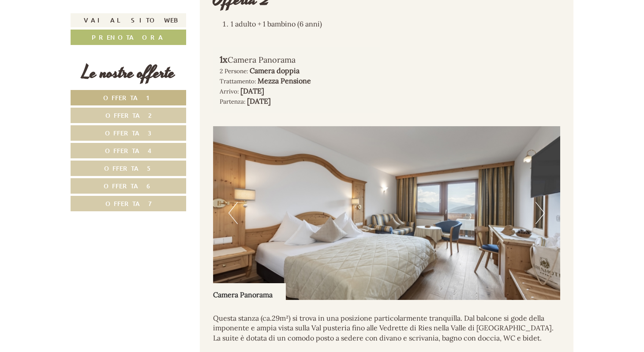  What do you see at coordinates (128, 151) in the screenshot?
I see `span: Offerta 4` at bounding box center [128, 151].